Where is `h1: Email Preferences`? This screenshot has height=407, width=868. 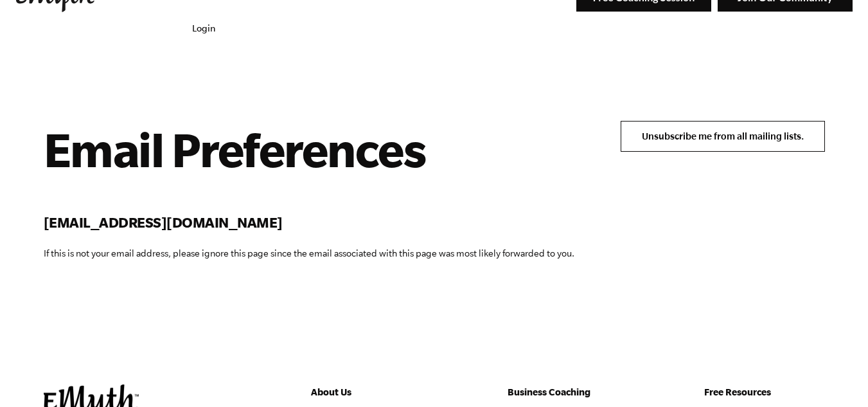
h1: Email Preferences is located at coordinates (309, 149).